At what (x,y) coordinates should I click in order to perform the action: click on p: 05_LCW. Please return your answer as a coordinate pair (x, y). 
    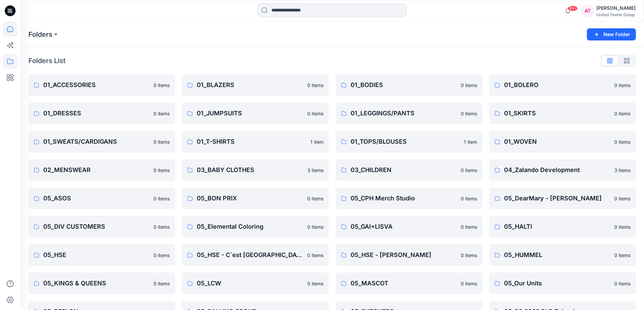
    Looking at the image, I should click on (250, 284).